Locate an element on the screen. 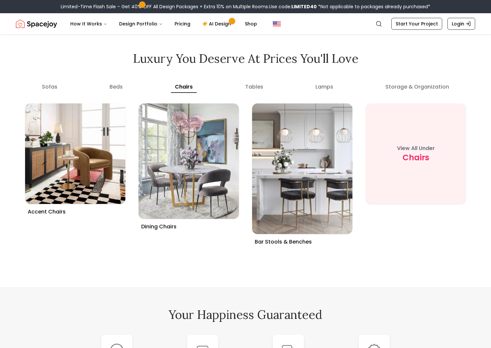 This screenshot has height=348, width=491. img: Spacejoy Logo is located at coordinates (36, 24).